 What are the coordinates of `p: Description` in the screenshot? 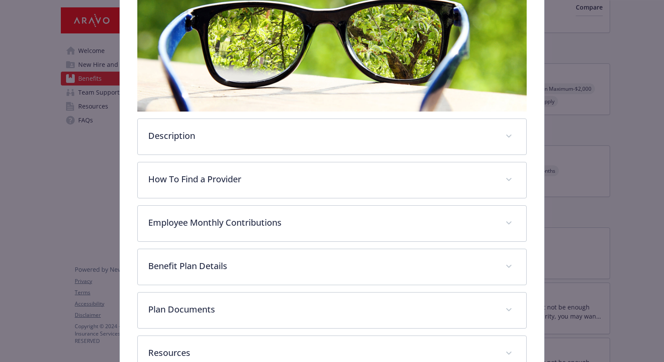 It's located at (322, 136).